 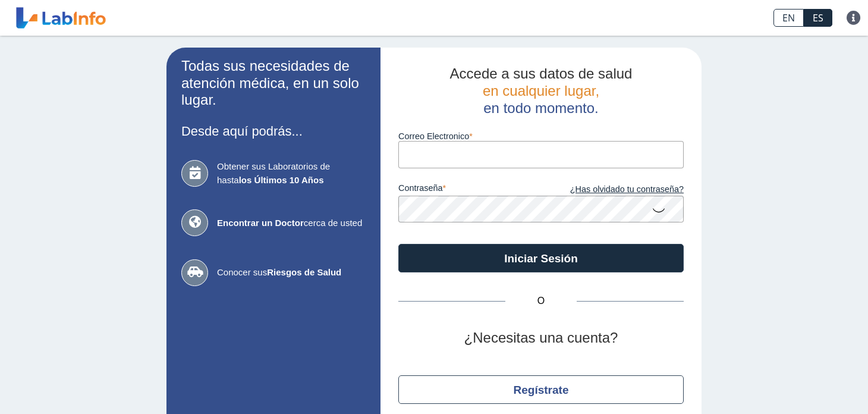 I want to click on span: cerca de usted, so click(x=291, y=223).